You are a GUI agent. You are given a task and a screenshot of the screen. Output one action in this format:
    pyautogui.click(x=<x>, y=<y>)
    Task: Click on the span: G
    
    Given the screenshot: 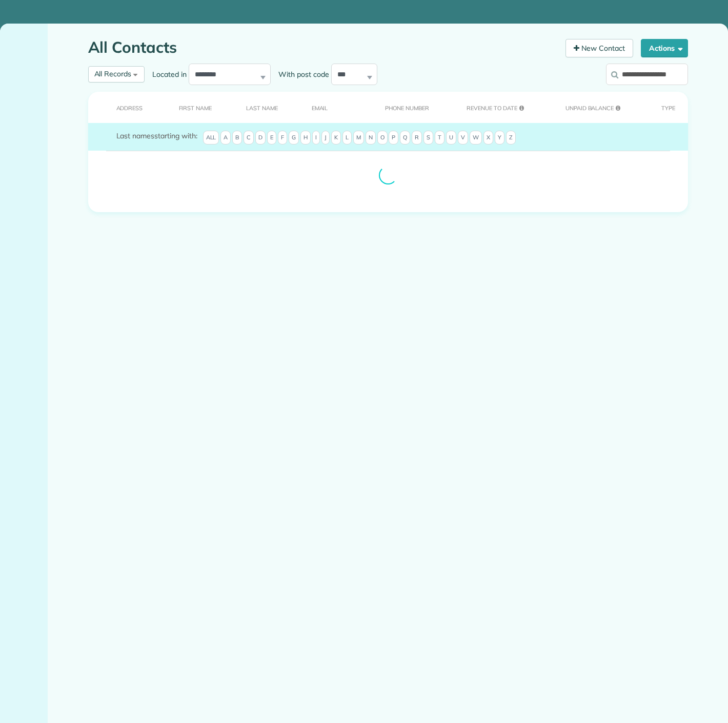 What is the action you would take?
    pyautogui.click(x=293, y=138)
    